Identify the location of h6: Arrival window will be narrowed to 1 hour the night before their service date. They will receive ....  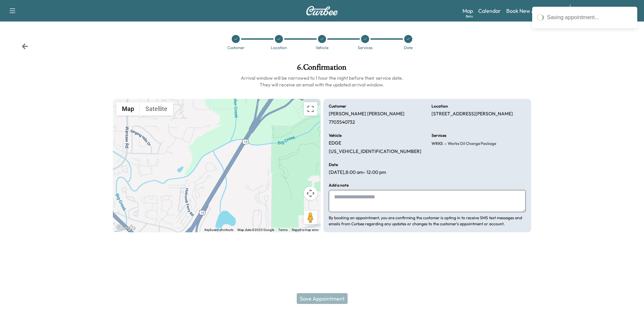
(322, 81).